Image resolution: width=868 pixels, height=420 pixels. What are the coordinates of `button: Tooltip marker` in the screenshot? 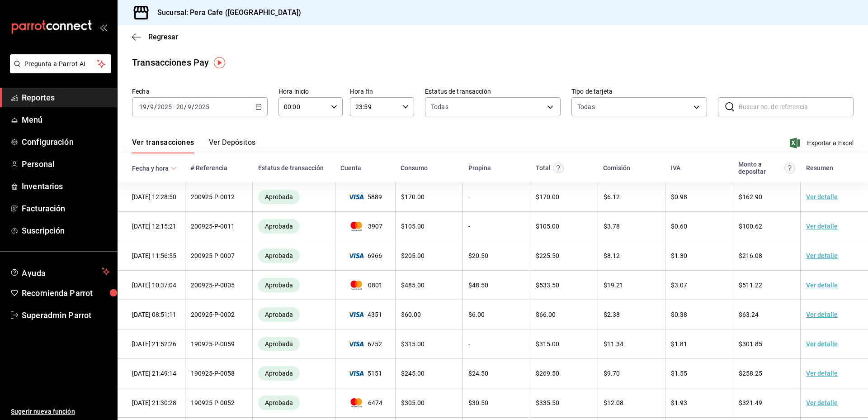 It's located at (219, 63).